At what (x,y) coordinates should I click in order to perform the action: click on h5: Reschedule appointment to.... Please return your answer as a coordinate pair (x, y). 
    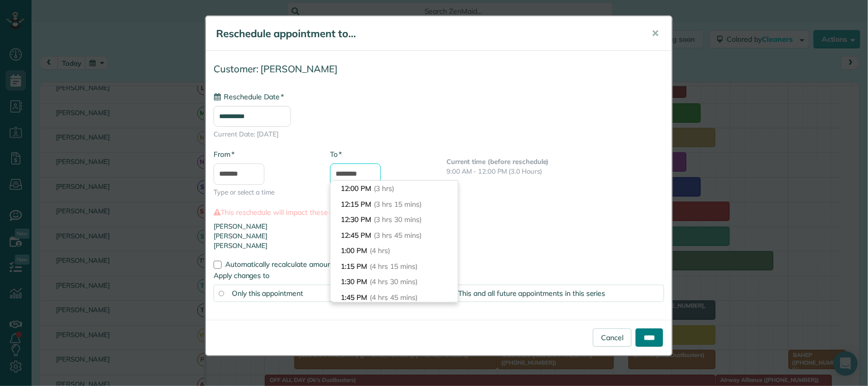
    Looking at the image, I should click on (427, 34).